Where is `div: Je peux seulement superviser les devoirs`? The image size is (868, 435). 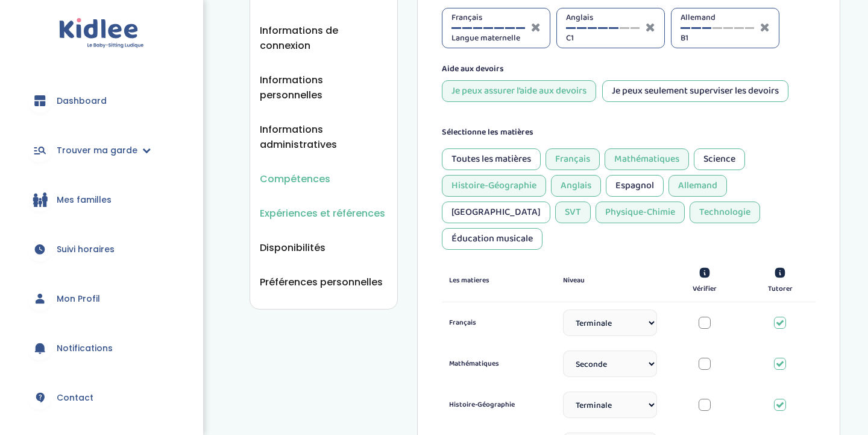 div: Je peux seulement superviser les devoirs is located at coordinates (695, 91).